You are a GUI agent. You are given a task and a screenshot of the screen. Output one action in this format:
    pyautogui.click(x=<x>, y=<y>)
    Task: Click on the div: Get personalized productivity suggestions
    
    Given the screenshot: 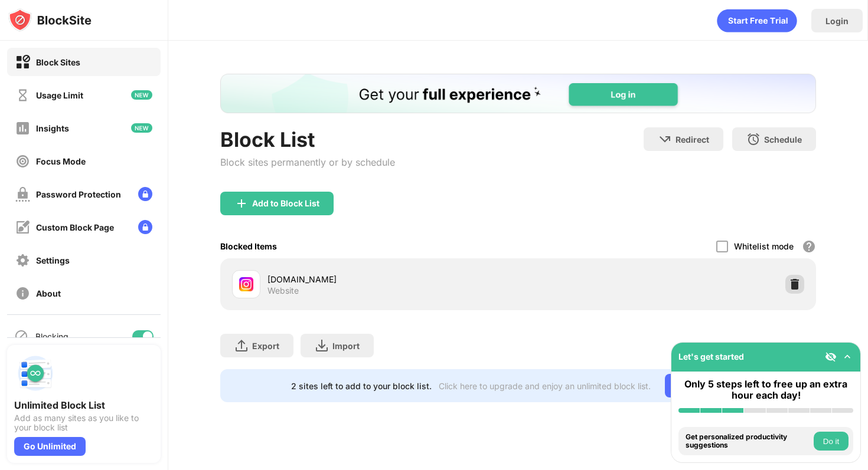 What is the action you would take?
    pyautogui.click(x=748, y=441)
    